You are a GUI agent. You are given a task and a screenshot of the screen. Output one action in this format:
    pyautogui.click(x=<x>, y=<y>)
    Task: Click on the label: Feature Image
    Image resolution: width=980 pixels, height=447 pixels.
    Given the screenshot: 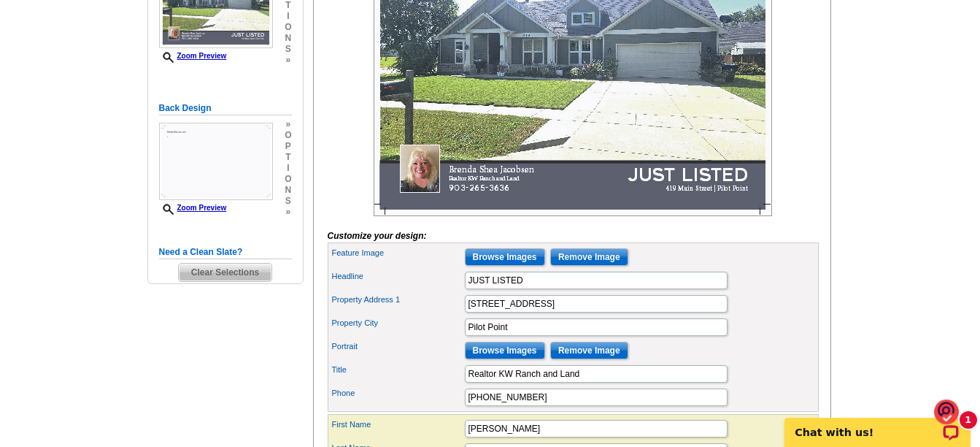 What is the action you would take?
    pyautogui.click(x=398, y=252)
    